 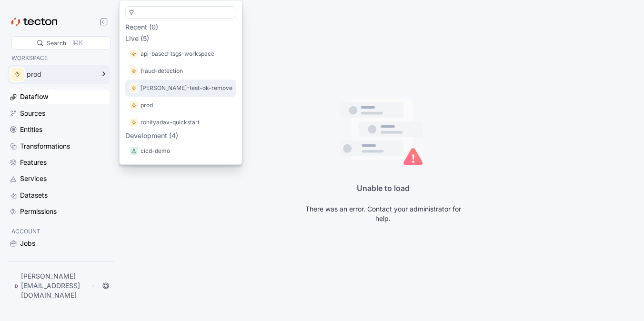 What do you see at coordinates (383, 214) in the screenshot?
I see `p: There was an error. Contact your administrator for help.` at bounding box center [383, 214].